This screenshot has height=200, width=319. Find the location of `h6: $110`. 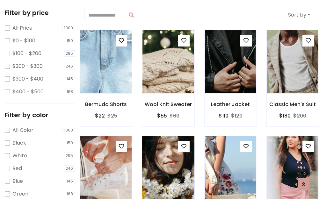

h6: $110 is located at coordinates (223, 116).